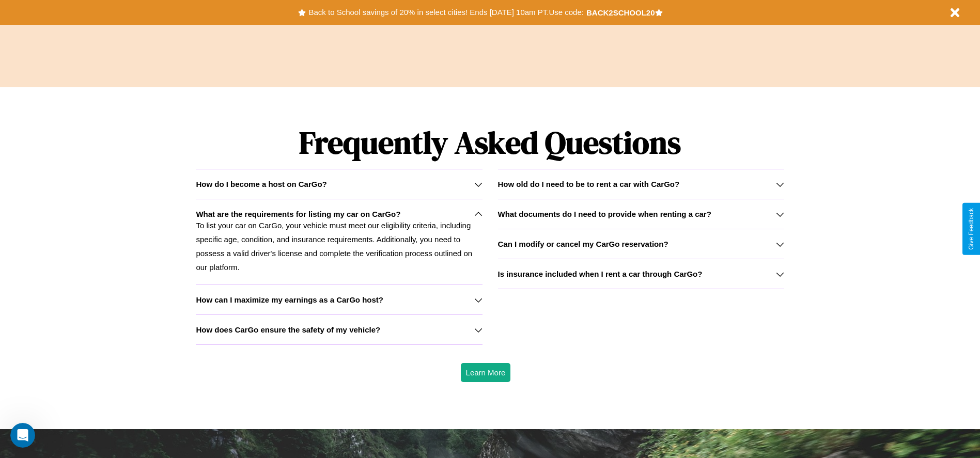 The height and width of the screenshot is (458, 980). What do you see at coordinates (601, 273) in the screenshot?
I see `h3: Is insurance included when I rent a car through CarGo?` at bounding box center [601, 273].